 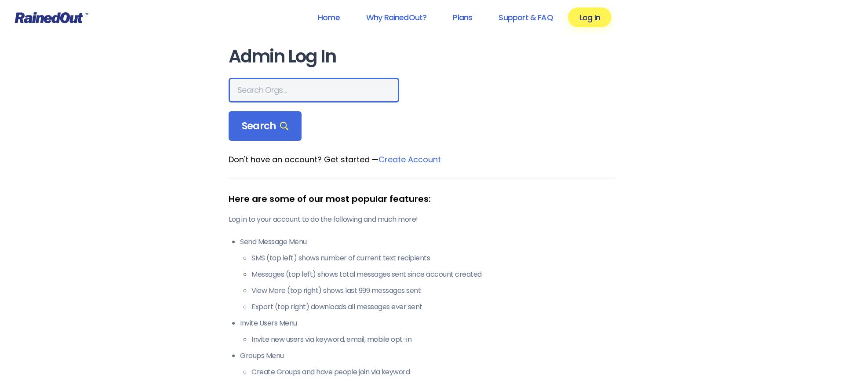 What do you see at coordinates (314, 90) in the screenshot?
I see `input: Search Orgs…` at bounding box center [314, 90].